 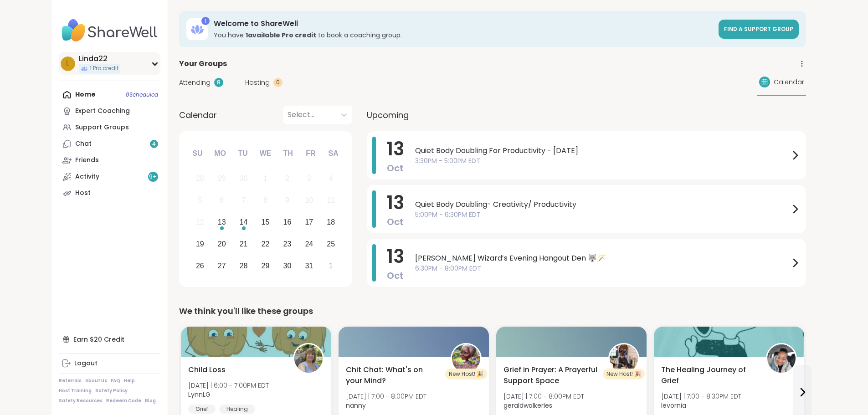 What do you see at coordinates (244, 244) in the screenshot?
I see `div: 21` at bounding box center [244, 244].